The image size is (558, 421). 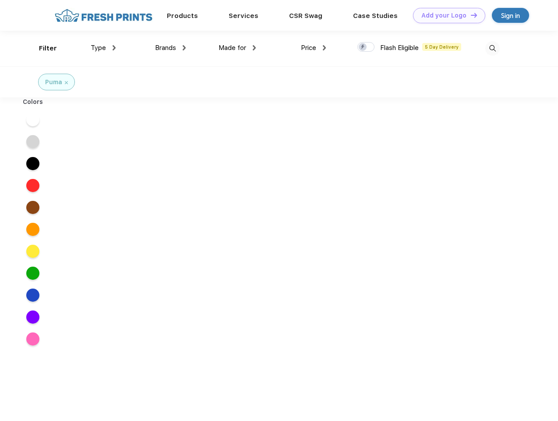 What do you see at coordinates (98, 48) in the screenshot?
I see `span: Type` at bounding box center [98, 48].